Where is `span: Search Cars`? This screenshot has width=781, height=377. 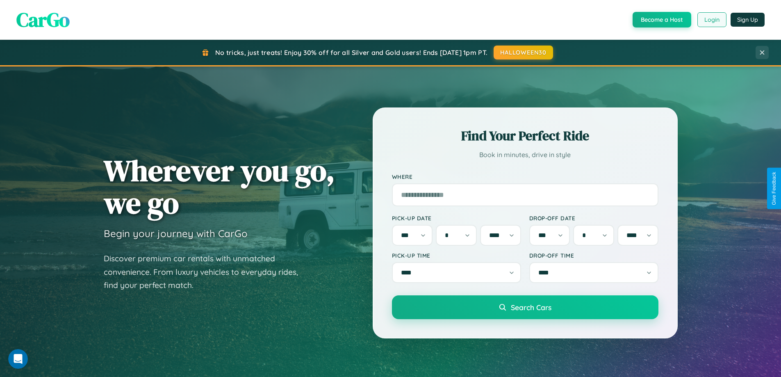 span: Search Cars is located at coordinates (531, 307).